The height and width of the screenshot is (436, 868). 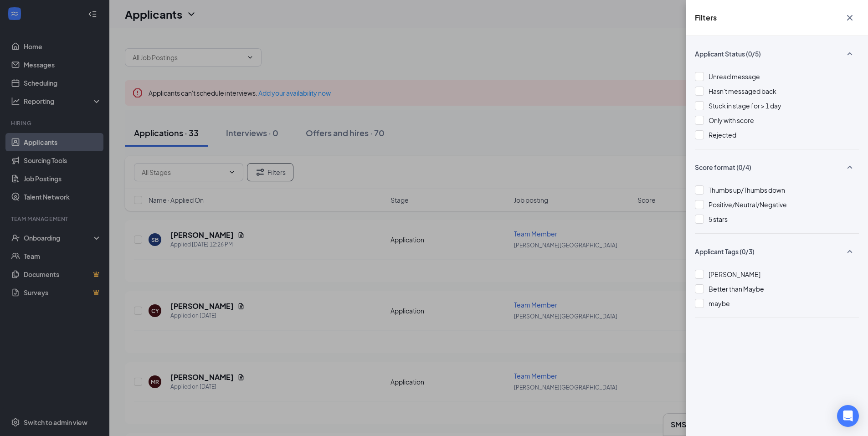 I want to click on div: Open Intercom Messenger, so click(x=848, y=416).